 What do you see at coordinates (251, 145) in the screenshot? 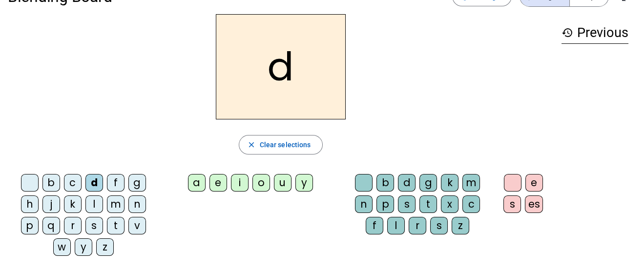
I see `mat-icon: close` at bounding box center [251, 145].